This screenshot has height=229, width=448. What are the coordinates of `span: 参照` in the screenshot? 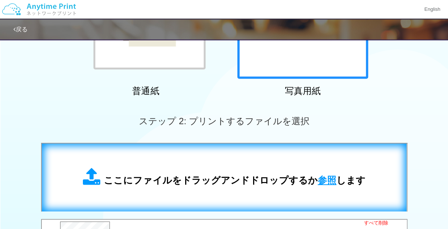 It's located at (327, 180).